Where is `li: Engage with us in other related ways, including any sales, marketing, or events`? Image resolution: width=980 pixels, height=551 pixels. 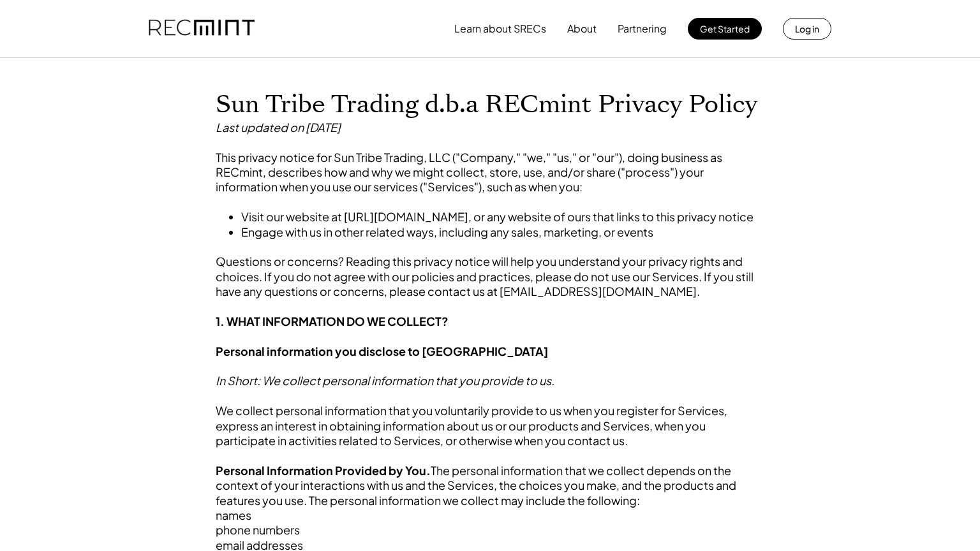 li: Engage with us in other related ways, including any sales, marketing, or events is located at coordinates (503, 232).